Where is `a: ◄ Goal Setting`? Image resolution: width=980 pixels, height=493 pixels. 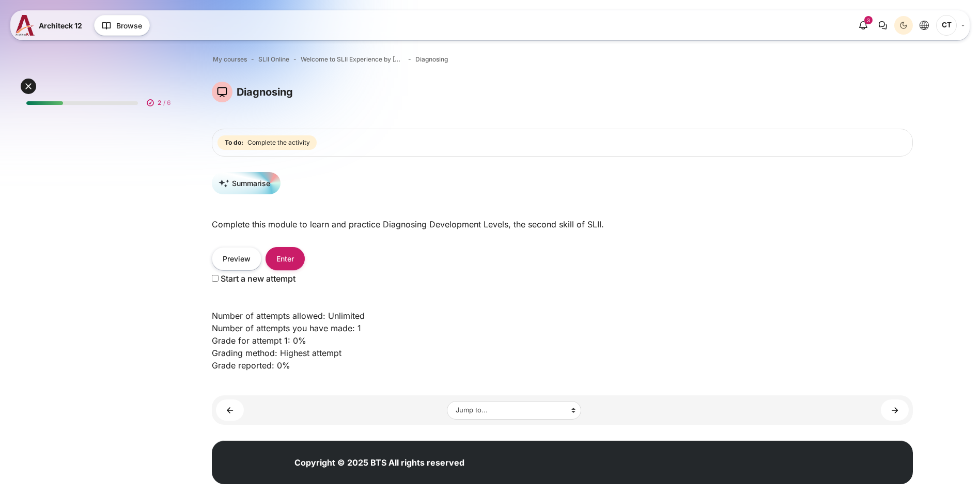 a: ◄ Goal Setting is located at coordinates (230, 410).